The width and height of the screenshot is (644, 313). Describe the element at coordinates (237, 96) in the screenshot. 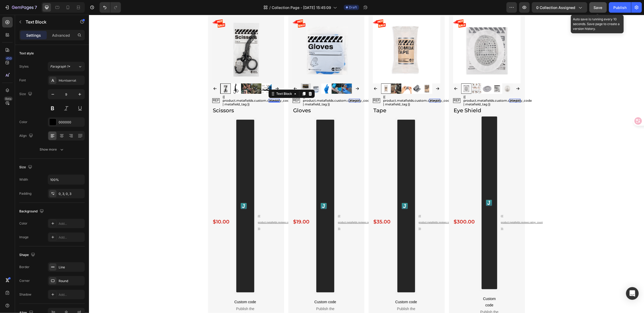

I see `h2: Gloves` at that location.